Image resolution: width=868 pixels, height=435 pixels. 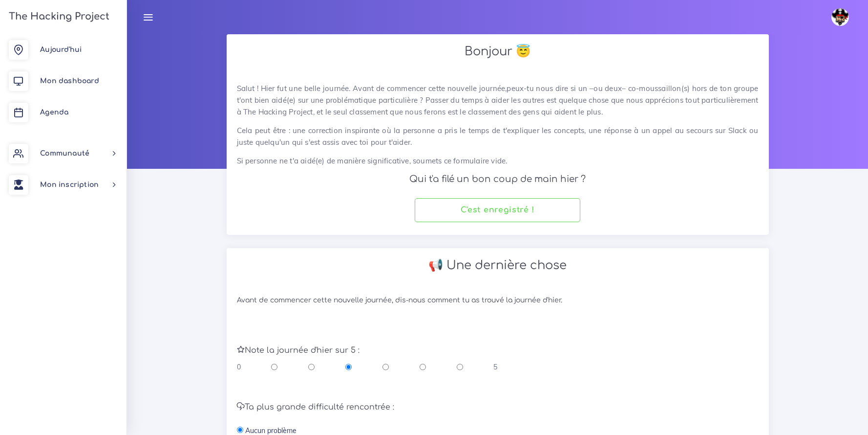 What do you see at coordinates (498, 137) in the screenshot?
I see `p: Cela peut être : une correction inspirante où la personne a pris le temps de t'expliquer les conc...` at bounding box center [498, 137].